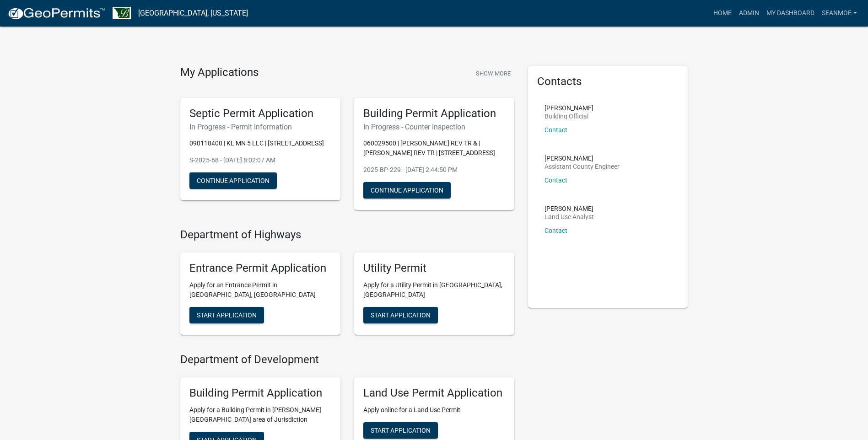  Describe the element at coordinates (839, 13) in the screenshot. I see `a: SeanMoe` at that location.